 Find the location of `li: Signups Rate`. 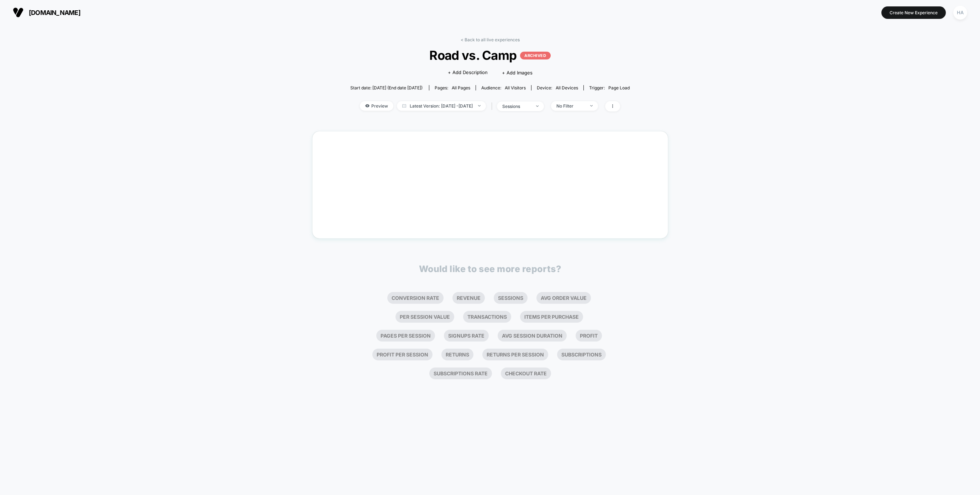

li: Signups Rate is located at coordinates (466, 335).